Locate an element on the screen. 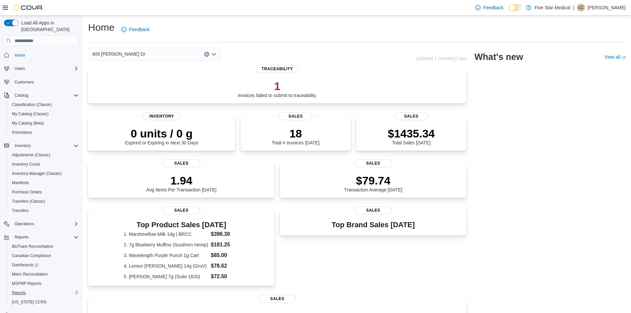 The height and width of the screenshot is (313, 631). a: Metrc Reconciliation is located at coordinates (30, 274).